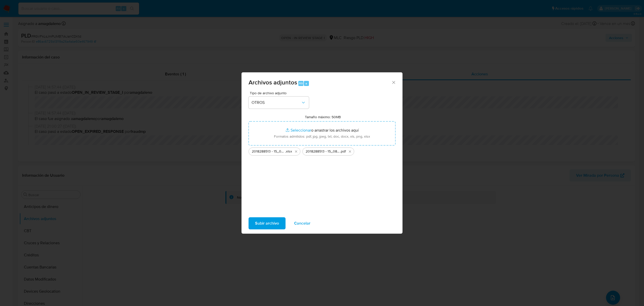  Describe the element at coordinates (302, 223) in the screenshot. I see `span: Cancelar` at that location.